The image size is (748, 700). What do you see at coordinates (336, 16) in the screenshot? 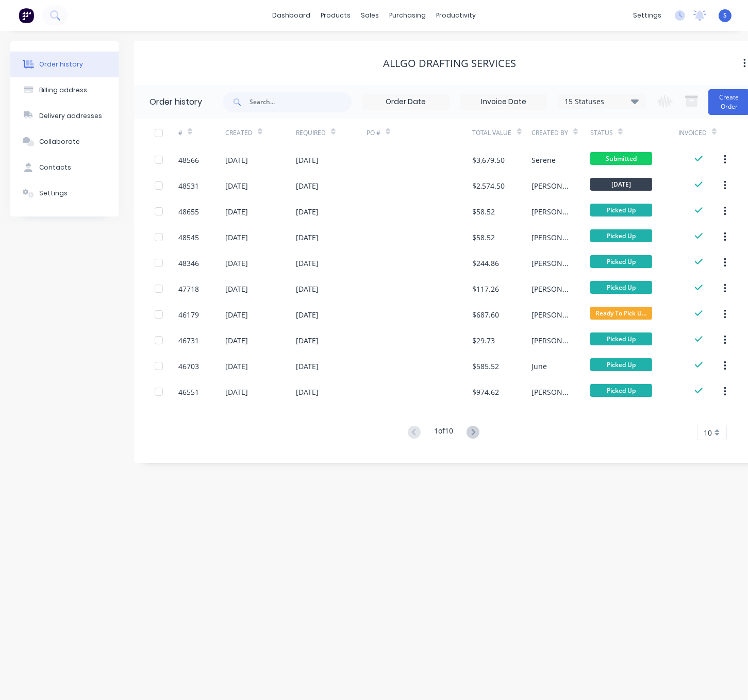
I see `div: products` at bounding box center [336, 16].